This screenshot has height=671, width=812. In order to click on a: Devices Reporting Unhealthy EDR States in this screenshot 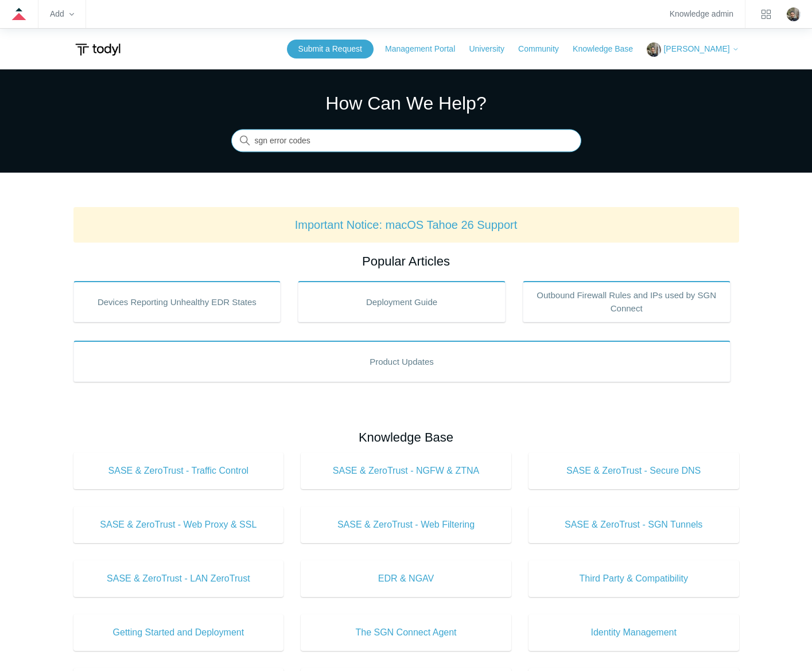, I will do `click(177, 302)`.